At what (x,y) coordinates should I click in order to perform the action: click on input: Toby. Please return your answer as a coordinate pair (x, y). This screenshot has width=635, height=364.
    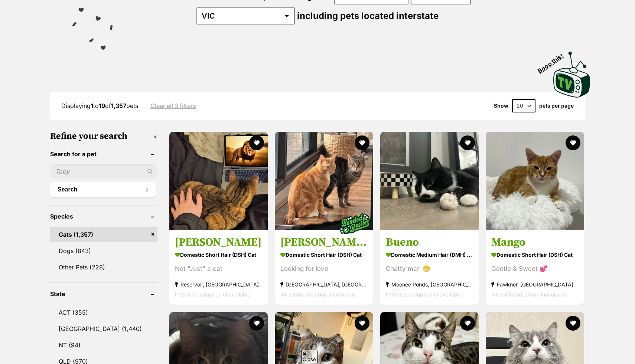
    Looking at the image, I should click on (104, 172).